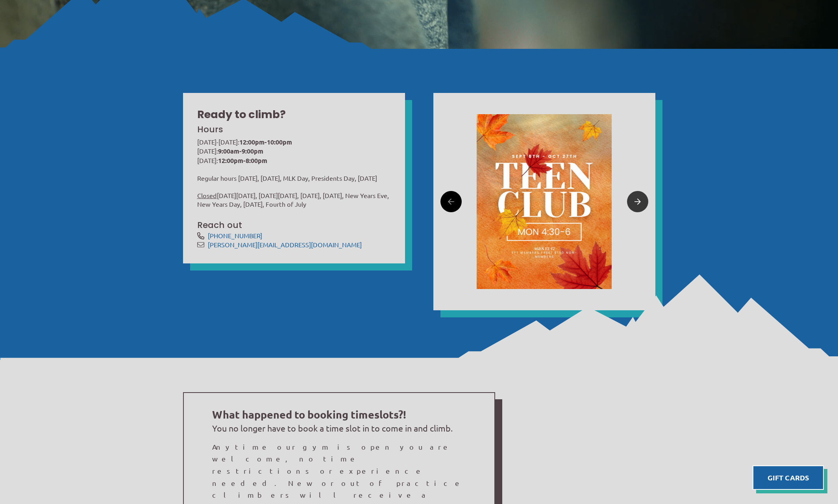 This screenshot has height=504, width=838. Describe the element at coordinates (294, 115) in the screenshot. I see `h2: Ready to climb?` at that location.